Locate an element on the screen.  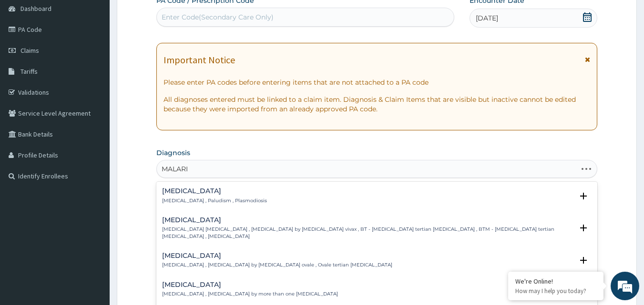
p: How may I help you today? is located at coordinates (556, 291).